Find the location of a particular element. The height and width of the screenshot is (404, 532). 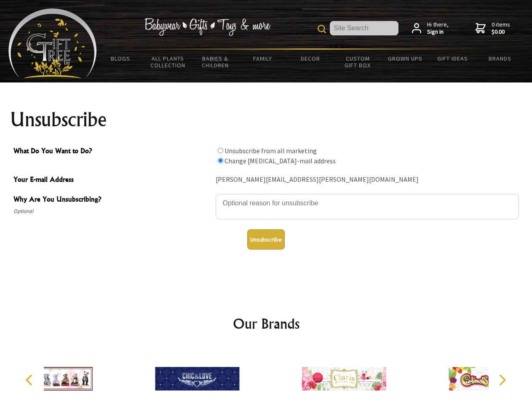

a: All Plants Collection is located at coordinates (168, 62).